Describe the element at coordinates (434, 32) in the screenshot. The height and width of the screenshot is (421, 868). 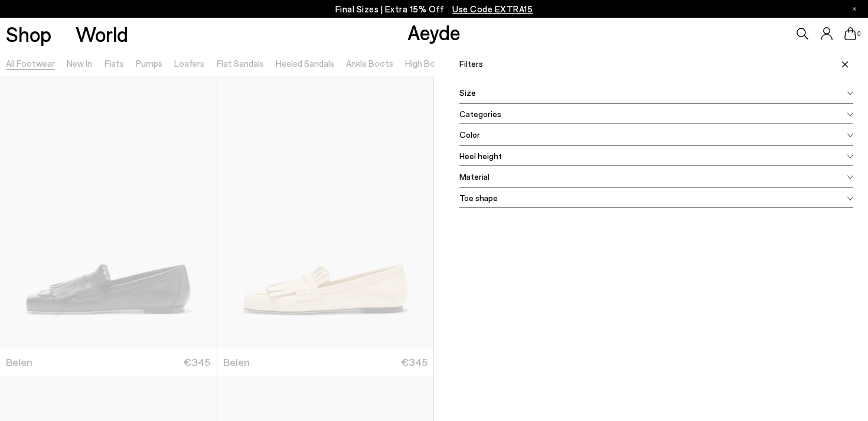
I see `a: Aeyde` at that location.